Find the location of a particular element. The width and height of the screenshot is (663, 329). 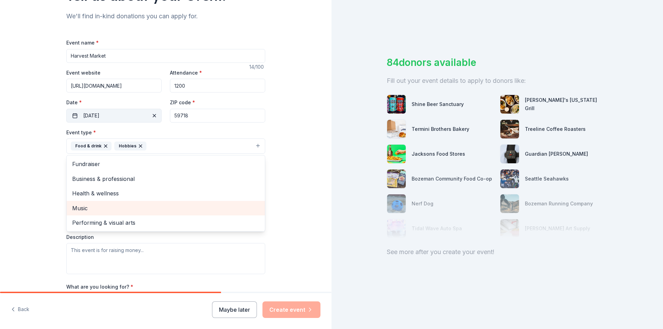

button: Food & drinkHobbies is located at coordinates (166, 146).